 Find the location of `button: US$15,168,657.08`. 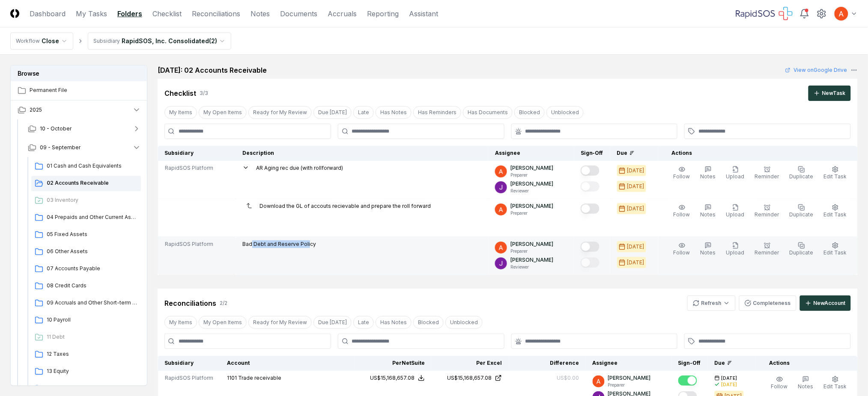

button: US$15,168,657.08 is located at coordinates (398, 378).